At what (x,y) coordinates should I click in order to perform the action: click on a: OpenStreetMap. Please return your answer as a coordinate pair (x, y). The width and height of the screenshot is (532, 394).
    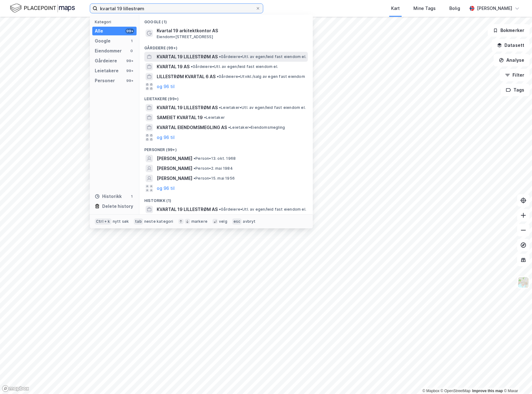
    Looking at the image, I should click on (456, 390).